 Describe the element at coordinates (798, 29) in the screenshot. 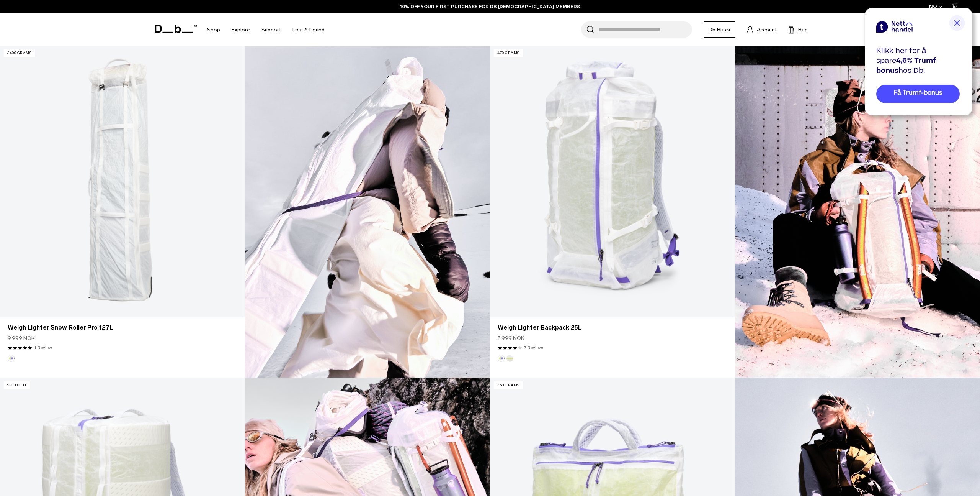

I see `button: Bag` at that location.